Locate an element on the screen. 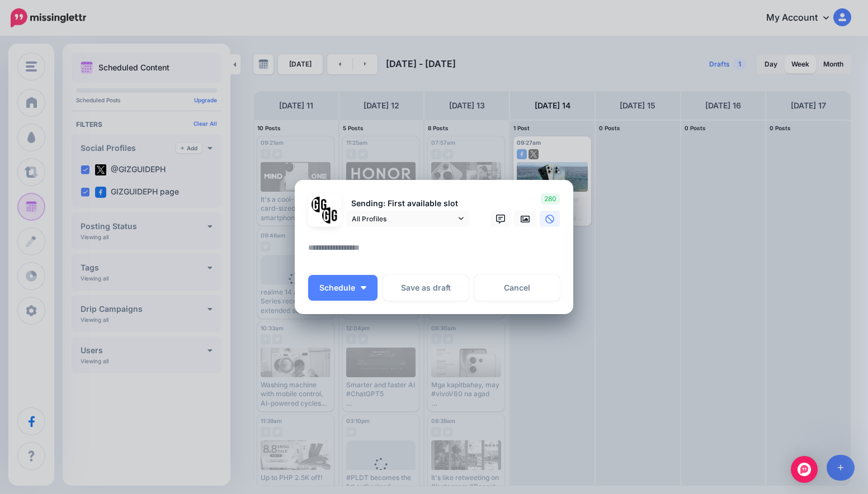 The image size is (868, 494). p: Sending: First available slot is located at coordinates (408, 203).